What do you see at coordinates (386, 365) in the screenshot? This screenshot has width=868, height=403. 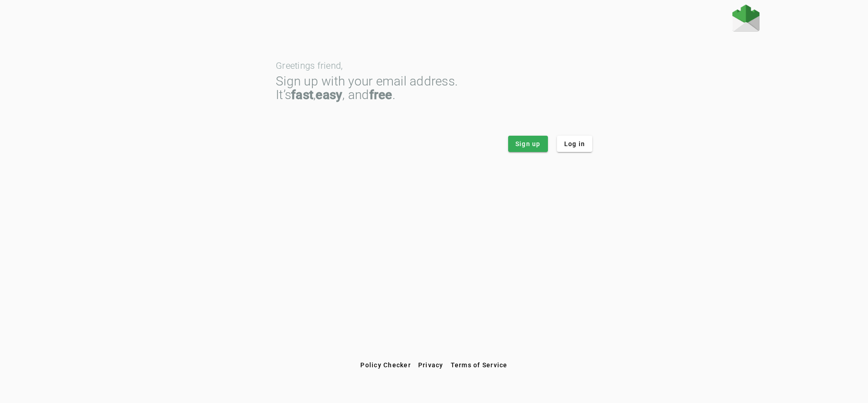 I see `button: Policy Checker` at bounding box center [386, 365].